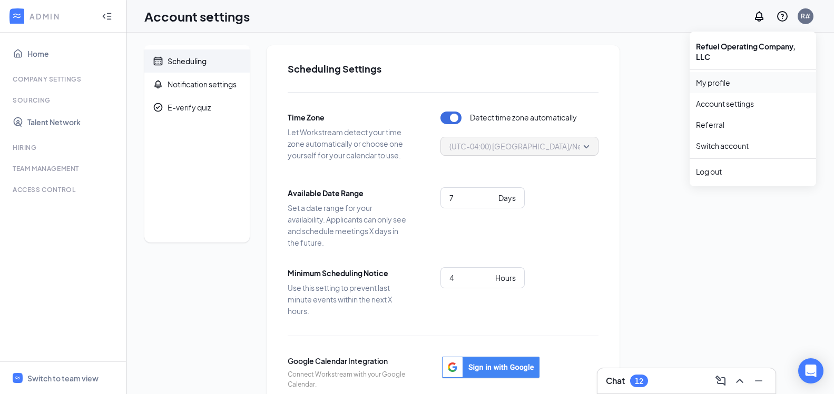 Image resolution: width=834 pixels, height=394 pixels. Describe the element at coordinates (752, 52) in the screenshot. I see `div: Refuel Operating Company, LLC` at that location.